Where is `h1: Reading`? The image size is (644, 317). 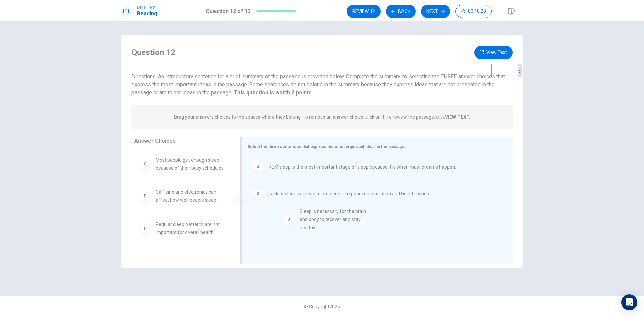 h1: Reading is located at coordinates (147, 14).